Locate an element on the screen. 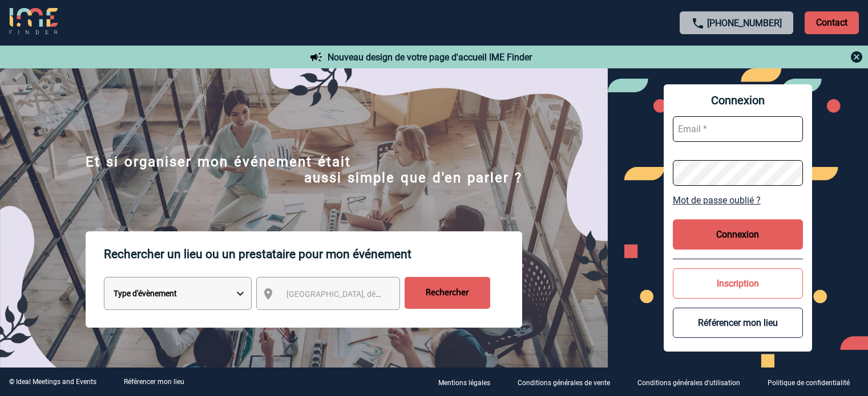 The image size is (868, 396). img: call-24-px.png is located at coordinates (698, 24).